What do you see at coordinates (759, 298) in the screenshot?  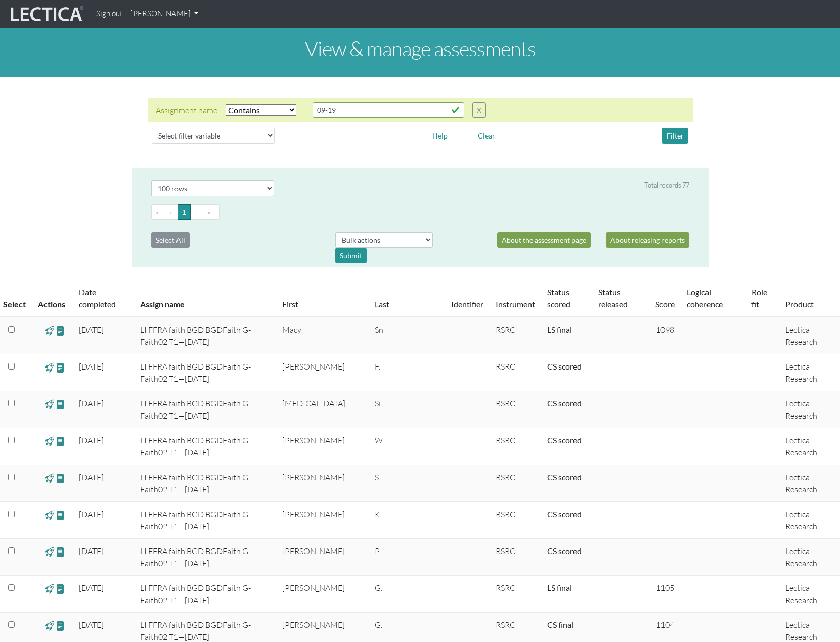 I see `a: Role fit` at bounding box center [759, 298].